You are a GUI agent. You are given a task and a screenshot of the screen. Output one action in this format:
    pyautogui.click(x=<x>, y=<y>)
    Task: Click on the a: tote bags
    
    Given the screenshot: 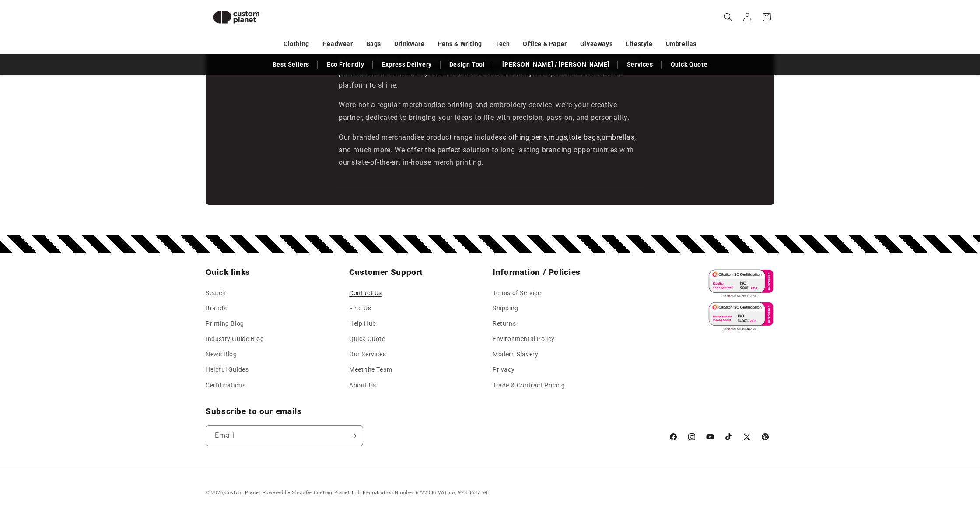 What is the action you would take?
    pyautogui.click(x=585, y=137)
    